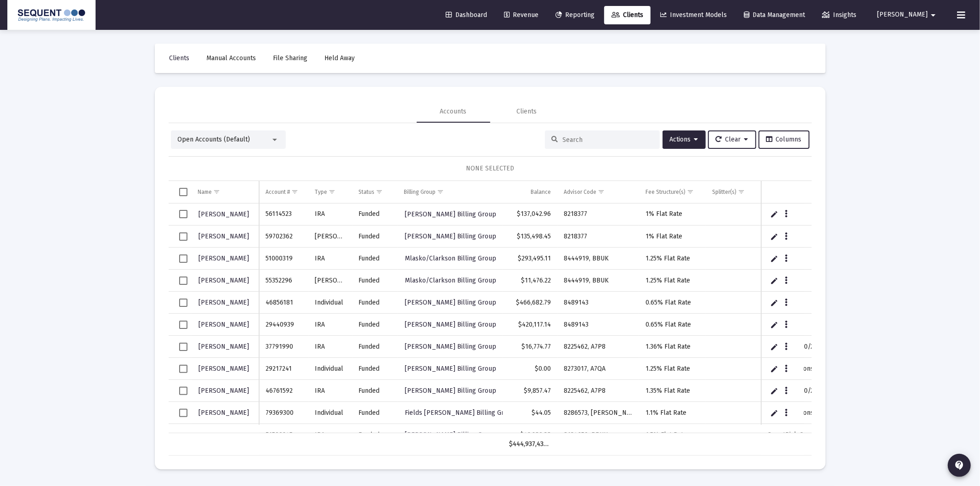 This screenshot has width=980, height=486. Describe the element at coordinates (214, 139) in the screenshot. I see `span: Open Accounts (Default)` at that location.